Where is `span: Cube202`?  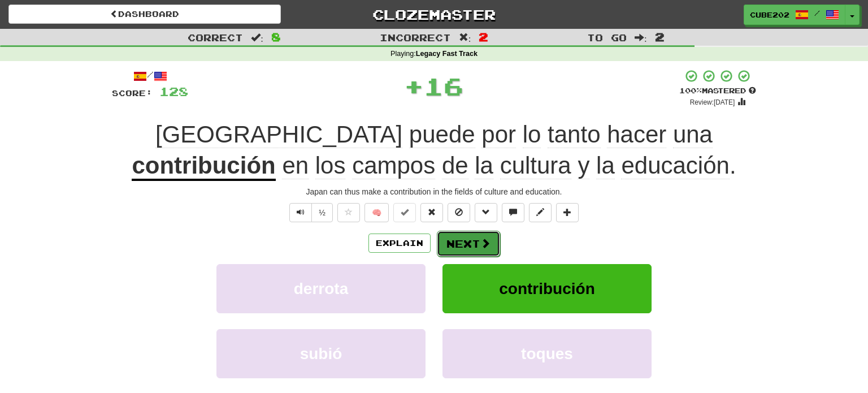 span: Cube202 is located at coordinates (769, 15).